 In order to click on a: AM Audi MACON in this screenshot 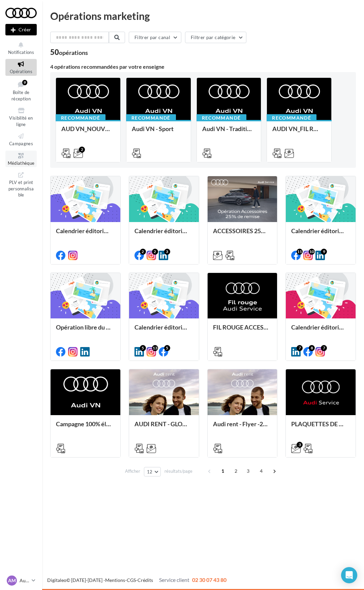, I will do `click(21, 581)`.